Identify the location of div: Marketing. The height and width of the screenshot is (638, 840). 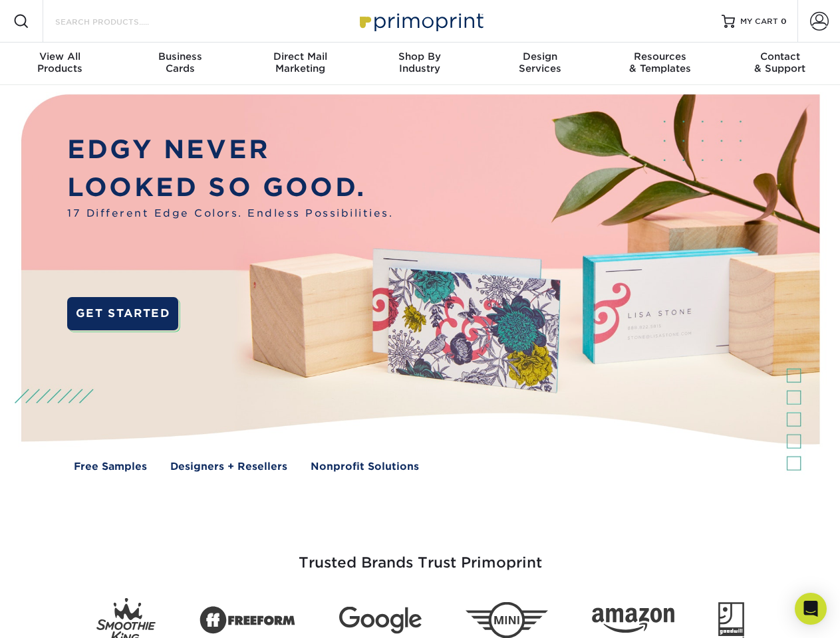
(300, 63).